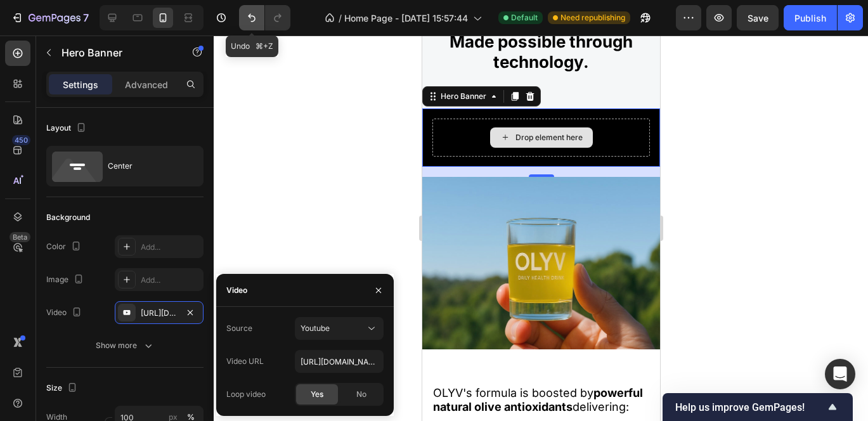  Describe the element at coordinates (362, 394) in the screenshot. I see `span: No` at that location.